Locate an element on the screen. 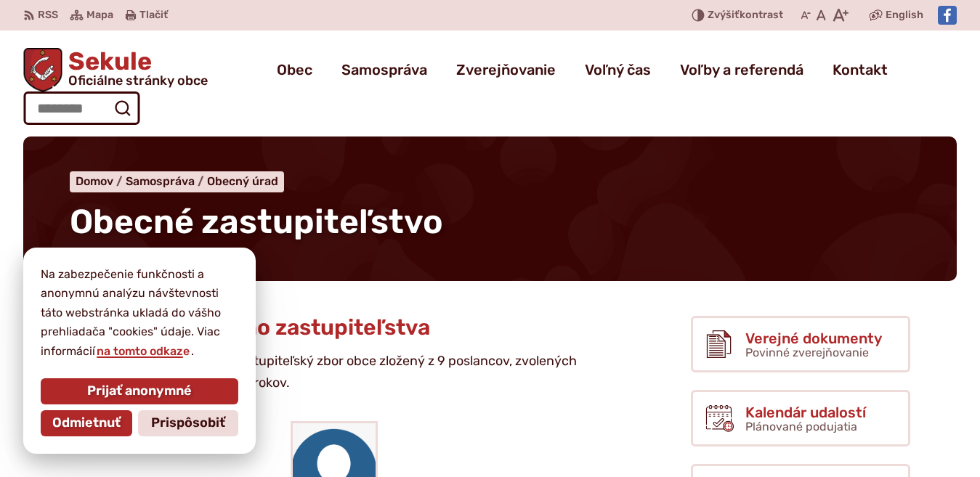 This screenshot has width=980, height=477. span: Prijať anonymné is located at coordinates (139, 392).